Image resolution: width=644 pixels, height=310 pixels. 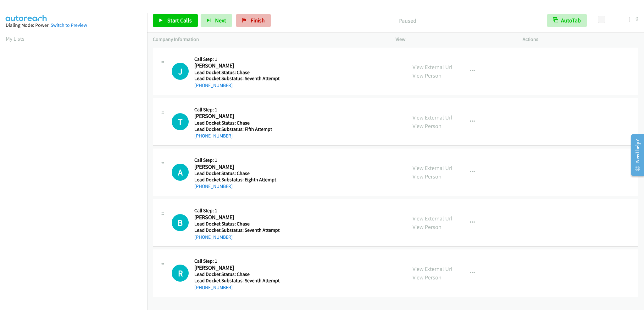 What do you see at coordinates (12, 21) in the screenshot?
I see `div: Need help?` at bounding box center [12, 21].